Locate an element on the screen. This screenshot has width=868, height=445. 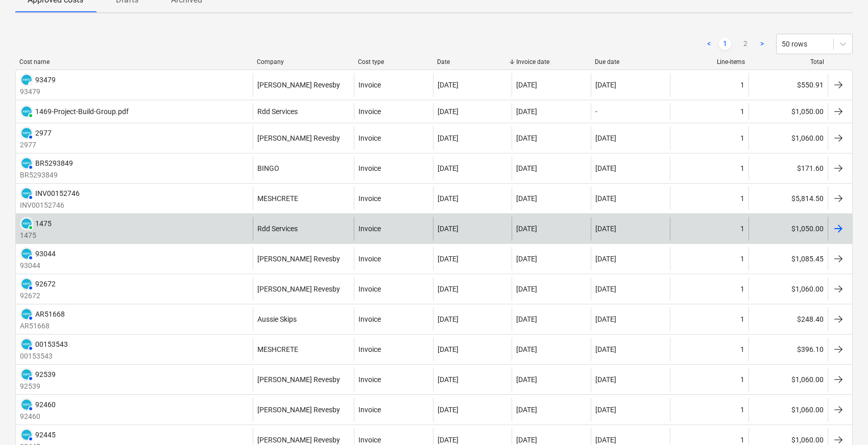
div: Line-items is located at coordinates (709, 62).